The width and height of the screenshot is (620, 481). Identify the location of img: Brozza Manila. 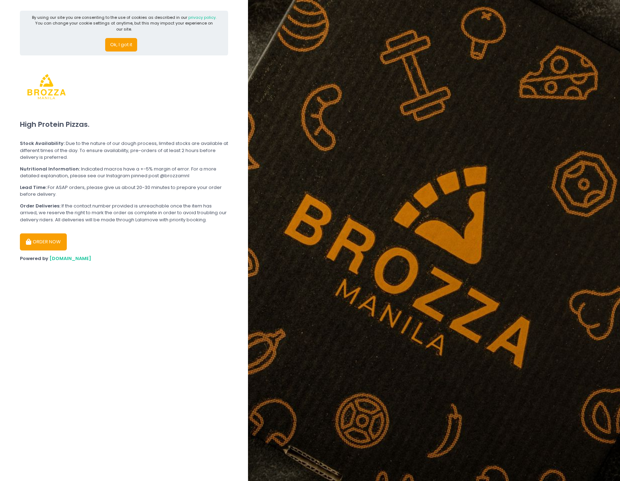
(47, 87).